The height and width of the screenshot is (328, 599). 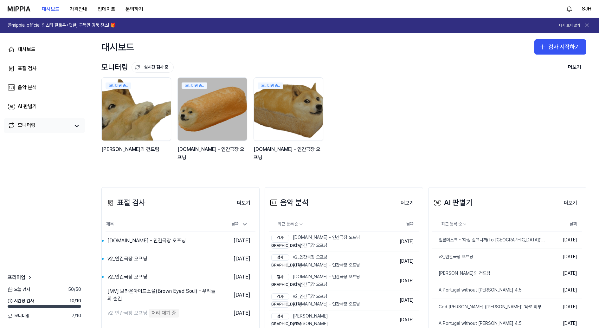 I want to click on span: 모니터링, so click(x=18, y=316).